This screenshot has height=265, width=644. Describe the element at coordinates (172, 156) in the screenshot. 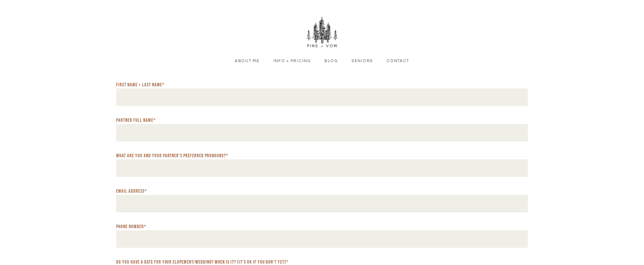

I see `label: What are you and your partner's preferred pronouns?` at that location.